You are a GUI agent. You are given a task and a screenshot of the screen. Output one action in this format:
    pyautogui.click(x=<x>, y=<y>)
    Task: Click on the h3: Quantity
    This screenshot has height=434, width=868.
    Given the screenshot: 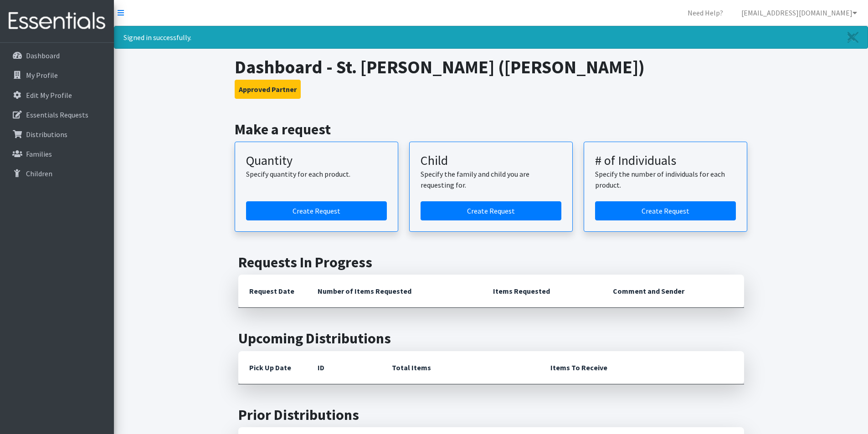 What is the action you would take?
    pyautogui.click(x=316, y=160)
    